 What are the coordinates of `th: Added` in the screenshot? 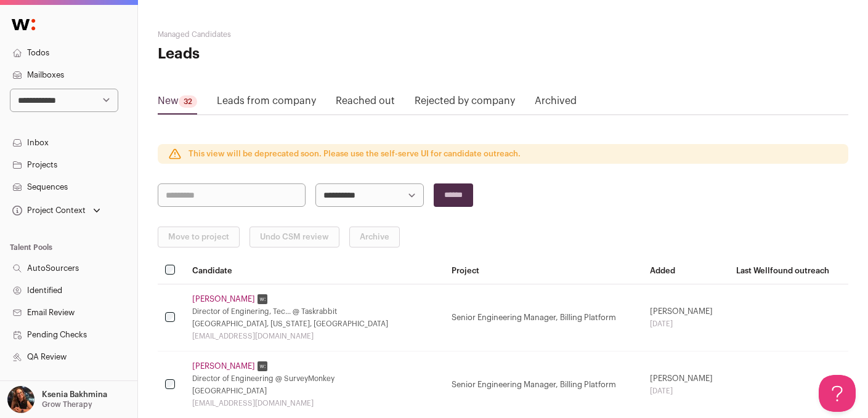 It's located at (686, 271).